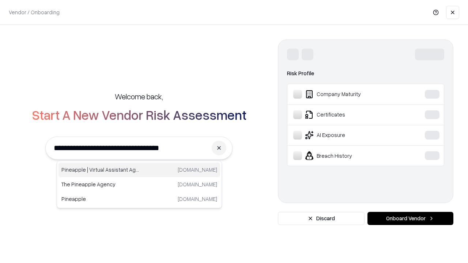 The width and height of the screenshot is (468, 263). Describe the element at coordinates (347, 135) in the screenshot. I see `div: AI Exposure` at that location.